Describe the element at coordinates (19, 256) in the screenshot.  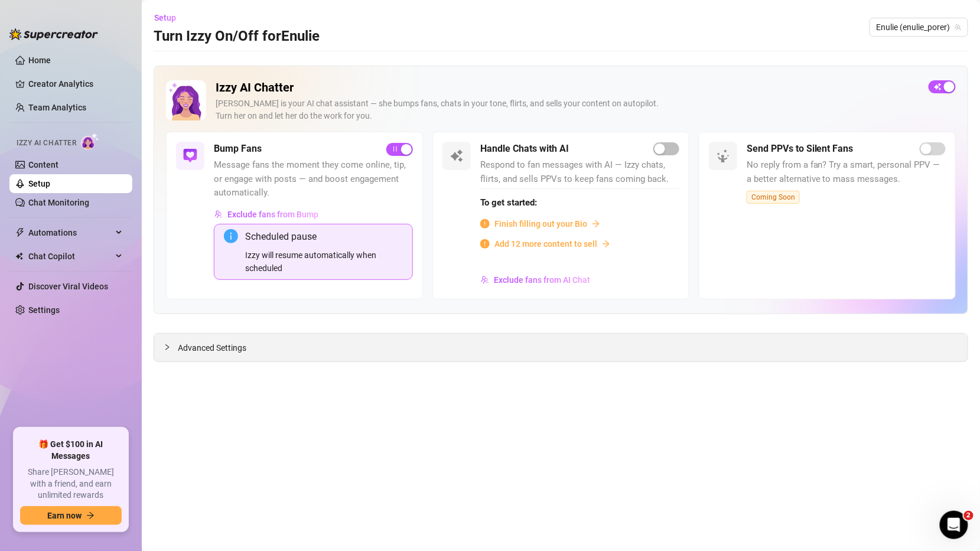
I see `img: Chat Copilot` at that location.